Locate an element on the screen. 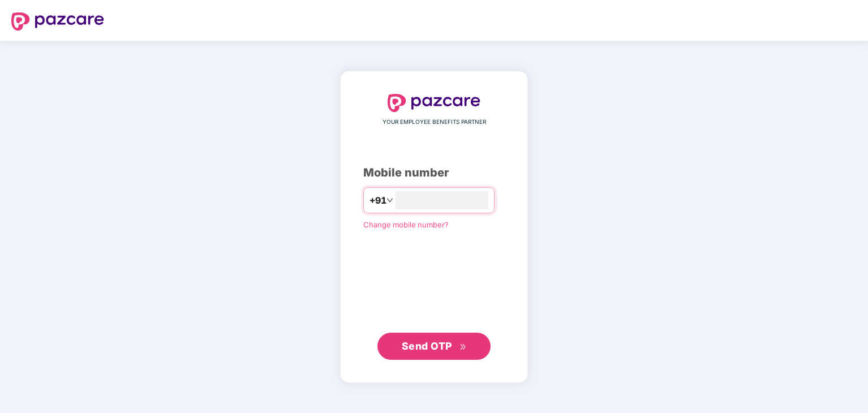  span: +91 is located at coordinates (378, 201).